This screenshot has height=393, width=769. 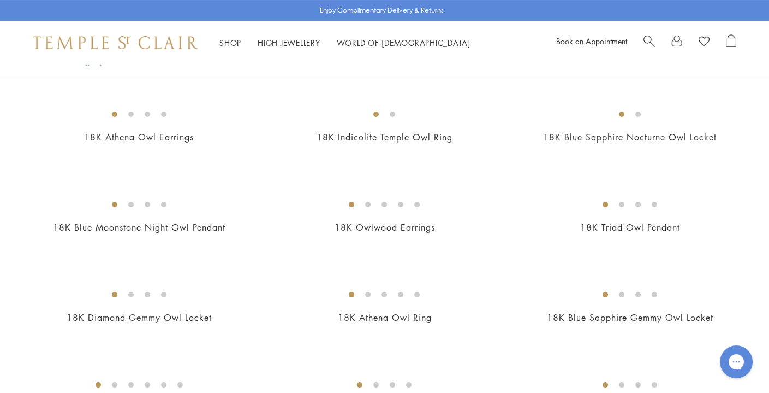 I want to click on a: Book an Appointment, so click(x=592, y=41).